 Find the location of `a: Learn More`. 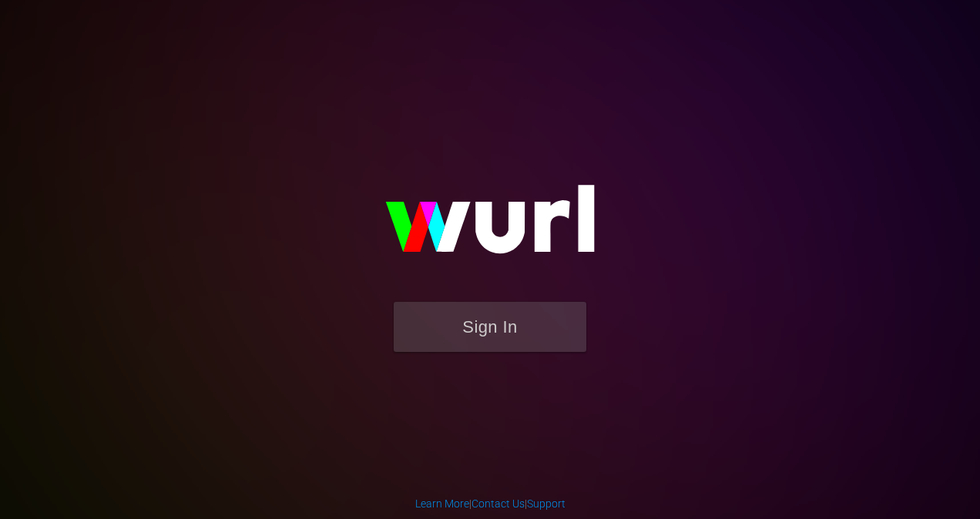

a: Learn More is located at coordinates (442, 504).